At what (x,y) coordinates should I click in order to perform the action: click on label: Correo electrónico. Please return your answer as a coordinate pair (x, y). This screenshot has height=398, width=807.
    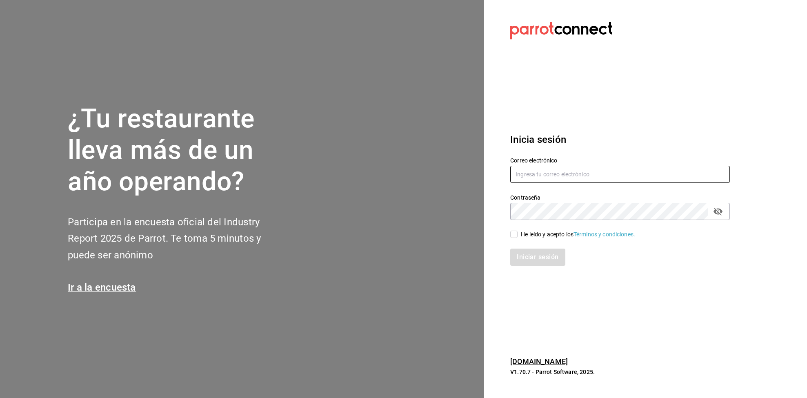
    Looking at the image, I should click on (620, 160).